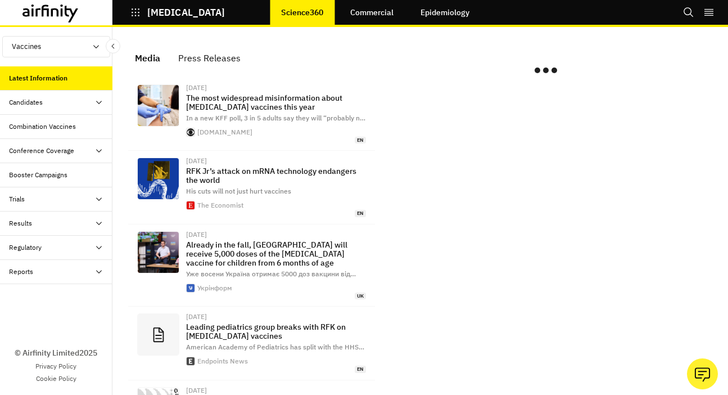 Image resolution: width=728 pixels, height=395 pixels. I want to click on div: Combination Vaccines, so click(42, 126).